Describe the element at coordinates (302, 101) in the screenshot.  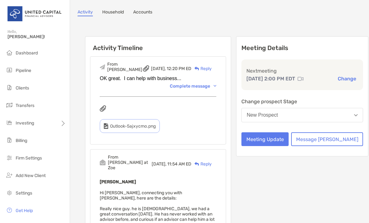
I see `p: Change prospect Stage` at that location.